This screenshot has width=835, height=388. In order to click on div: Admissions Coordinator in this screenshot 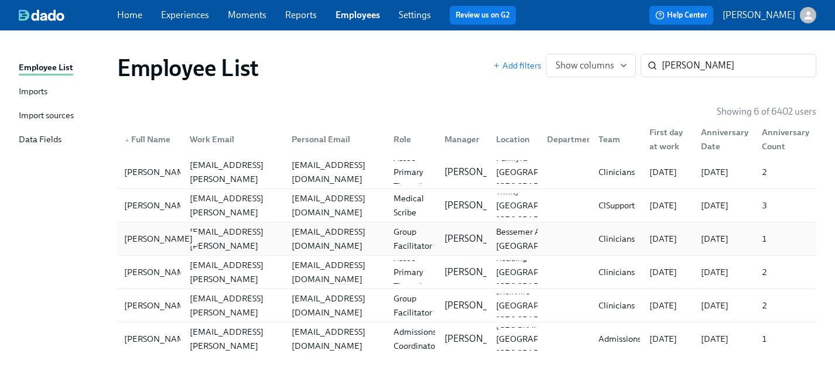, I will do `click(416, 339)`.